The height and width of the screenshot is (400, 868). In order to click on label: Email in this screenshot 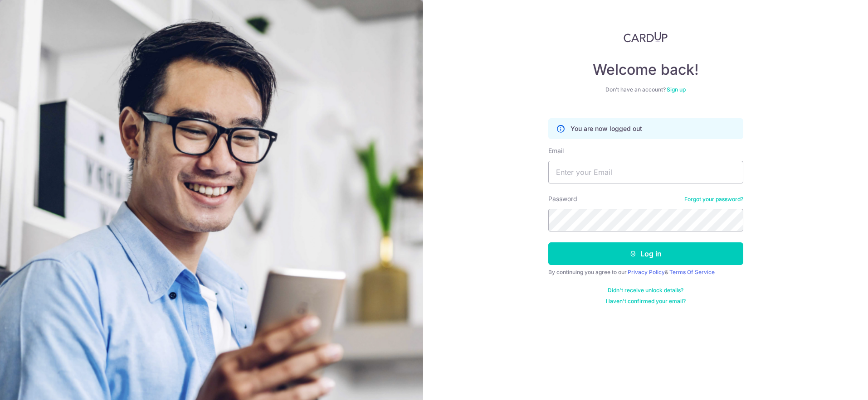, I will do `click(556, 151)`.